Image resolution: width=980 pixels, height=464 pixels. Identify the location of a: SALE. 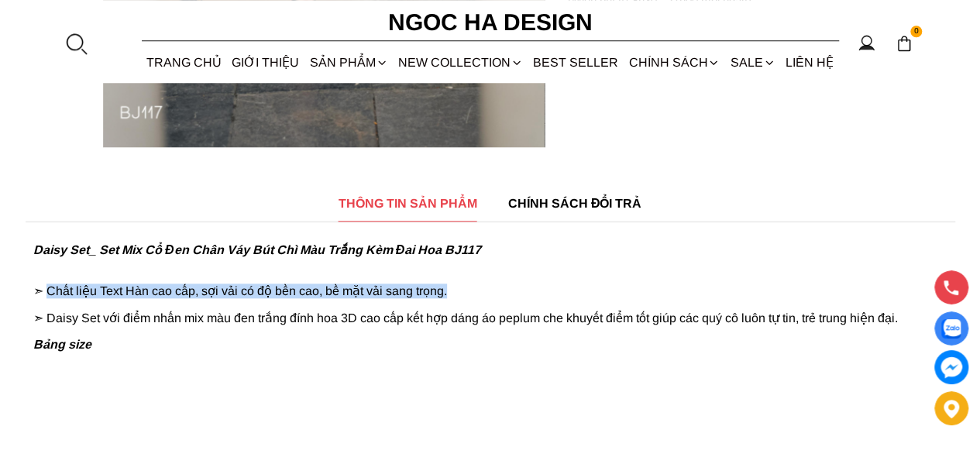
(753, 62).